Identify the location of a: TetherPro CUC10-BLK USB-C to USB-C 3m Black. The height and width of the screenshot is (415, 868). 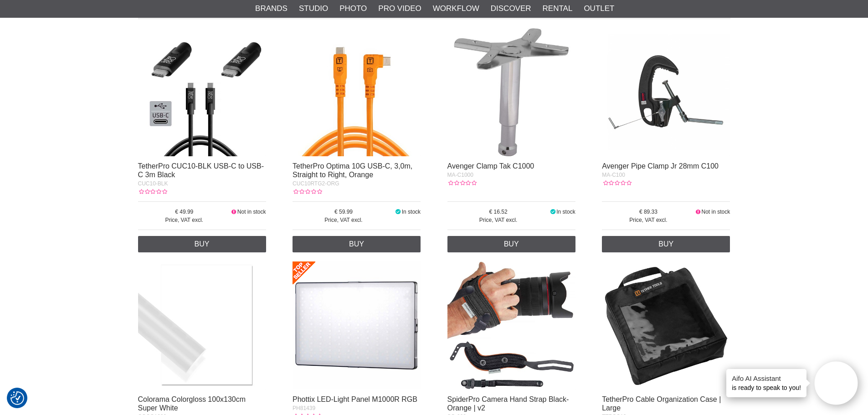
(201, 170).